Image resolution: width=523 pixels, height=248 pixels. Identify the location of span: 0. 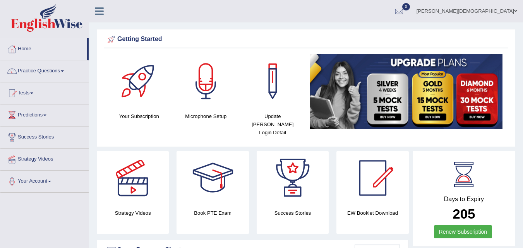
(406, 7).